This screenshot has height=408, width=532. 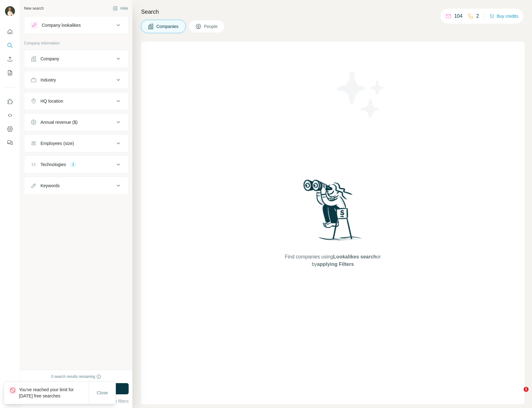 What do you see at coordinates (77, 186) in the screenshot?
I see `button: Keywords` at bounding box center [77, 186].